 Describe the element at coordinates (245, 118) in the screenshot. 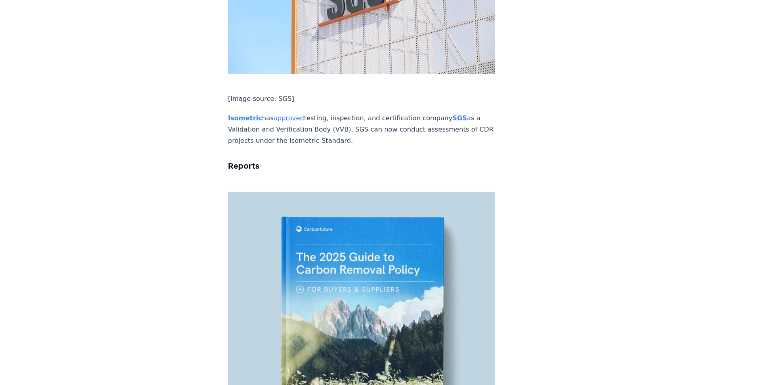

I see `strong: Isometric` at that location.